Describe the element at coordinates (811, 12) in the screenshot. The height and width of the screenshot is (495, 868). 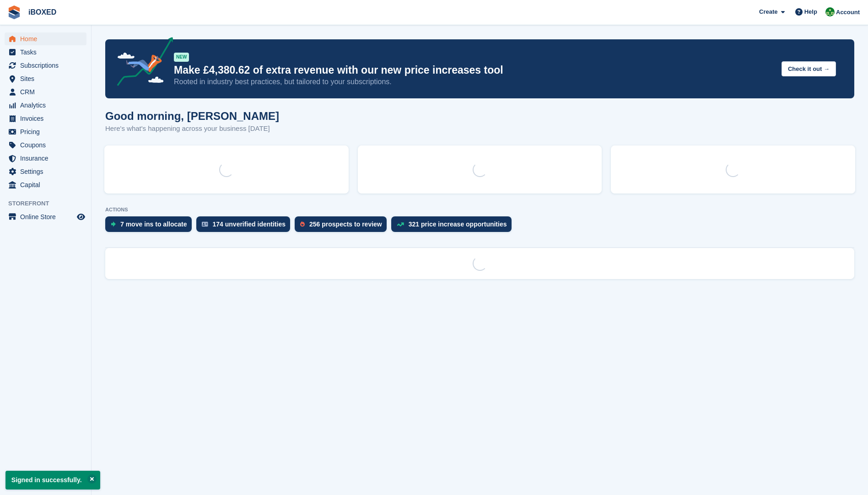
I see `span: Help` at that location.